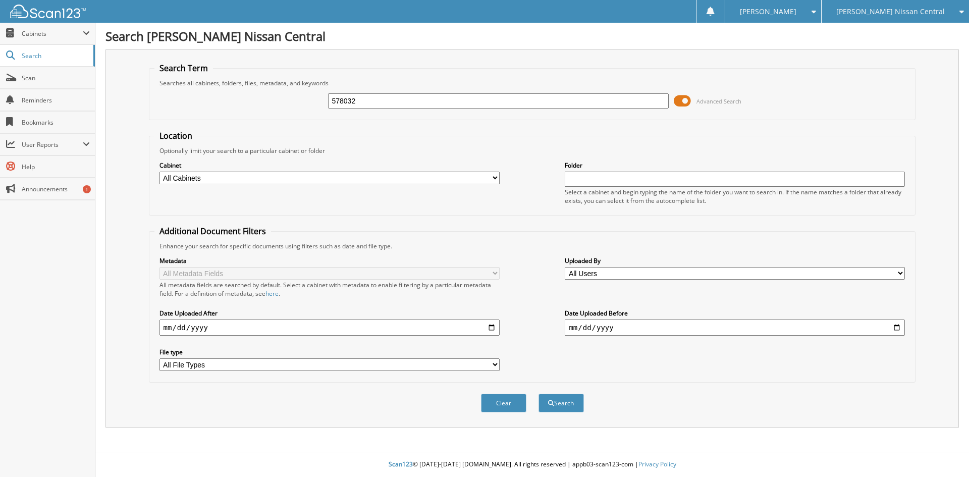 The width and height of the screenshot is (969, 477). What do you see at coordinates (735, 328) in the screenshot?
I see `input: end` at bounding box center [735, 328].